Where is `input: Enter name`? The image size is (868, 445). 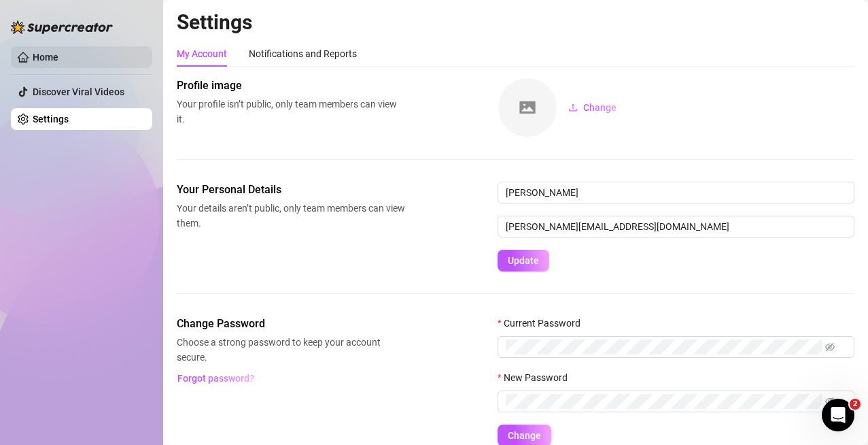
input: Enter name is located at coordinates (676, 193).